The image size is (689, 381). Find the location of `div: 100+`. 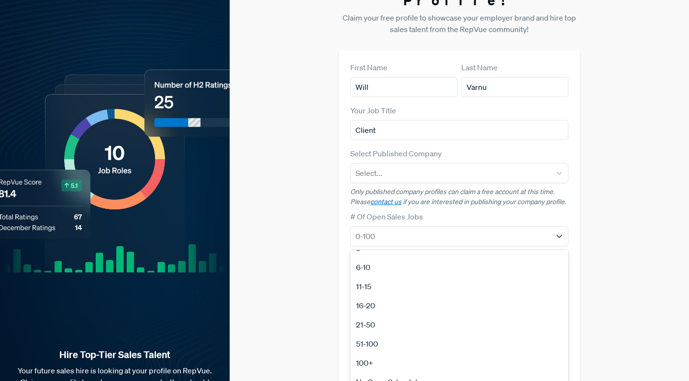

div: 100+ is located at coordinates (460, 363).